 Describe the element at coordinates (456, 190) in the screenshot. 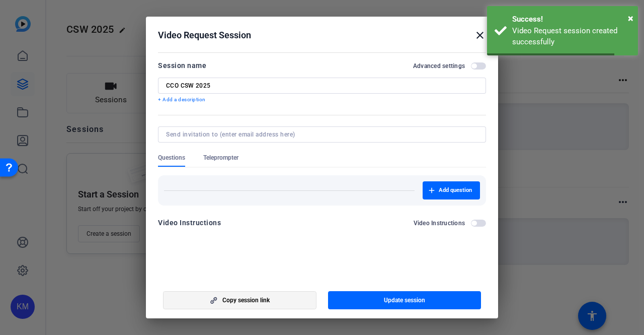

I see `span: Add question` at that location.